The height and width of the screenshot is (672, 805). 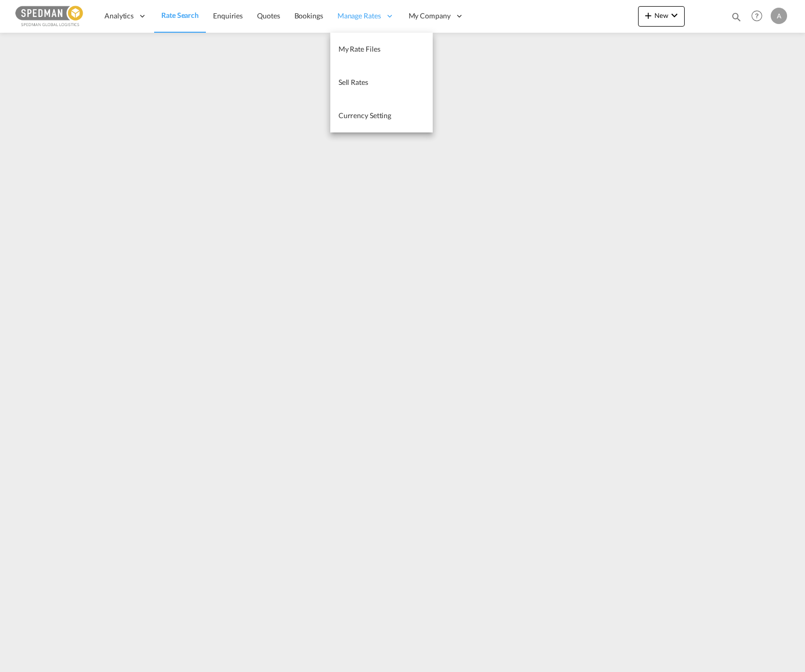 What do you see at coordinates (118, 16) in the screenshot?
I see `span: Analytics` at bounding box center [118, 16].